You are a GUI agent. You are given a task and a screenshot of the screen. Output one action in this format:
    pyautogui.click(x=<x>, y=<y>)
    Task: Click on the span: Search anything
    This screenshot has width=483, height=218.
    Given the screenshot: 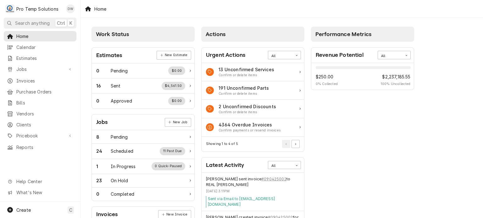 What is the action you would take?
    pyautogui.click(x=32, y=23)
    